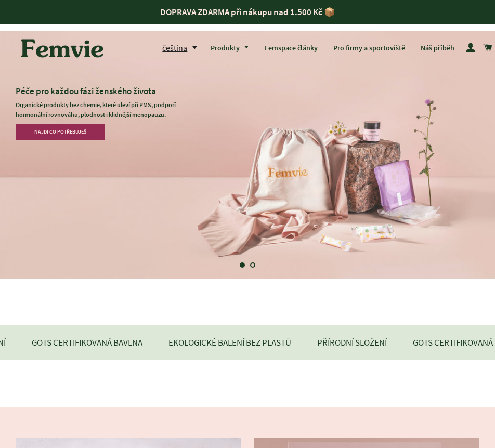 This screenshot has height=448, width=495. I want to click on a: Posun 1, aktuální, so click(242, 265).